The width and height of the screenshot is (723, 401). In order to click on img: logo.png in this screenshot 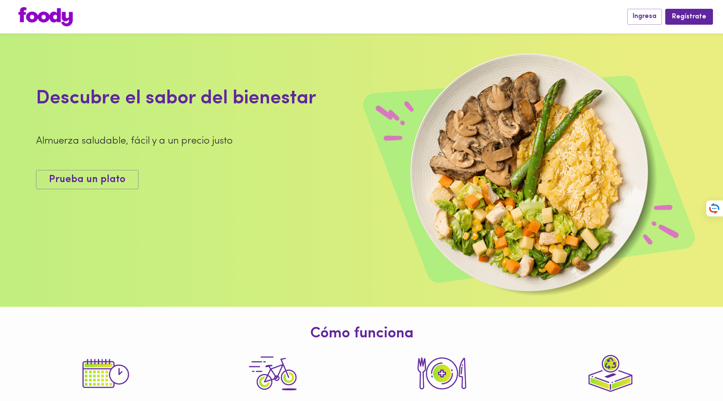, I will do `click(46, 17)`.